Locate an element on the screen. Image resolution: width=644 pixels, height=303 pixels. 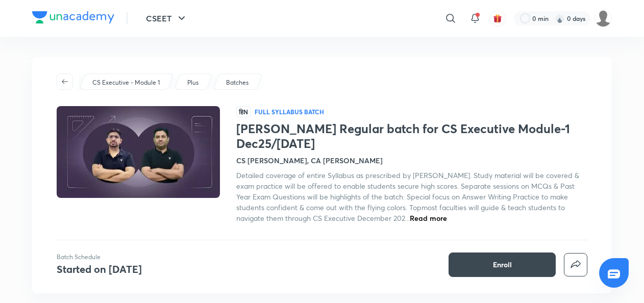
img: avatar is located at coordinates (498, 19).